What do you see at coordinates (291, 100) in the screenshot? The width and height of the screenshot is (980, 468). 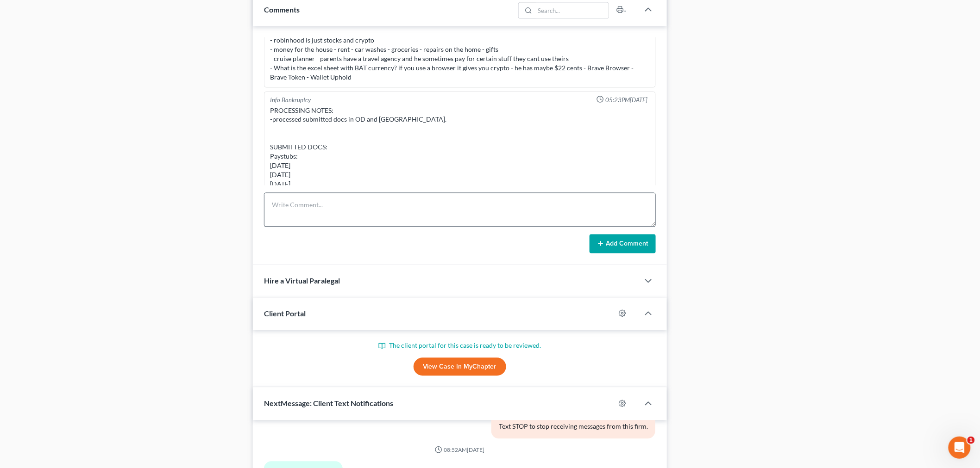 I see `div: Info Bankruptcy` at bounding box center [291, 100].